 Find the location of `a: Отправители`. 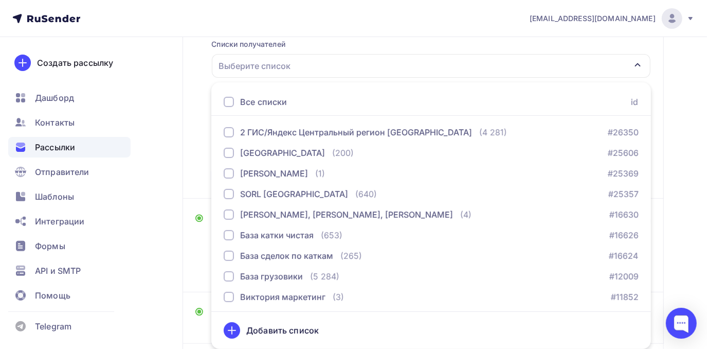

a: Отправители is located at coordinates (69, 172).